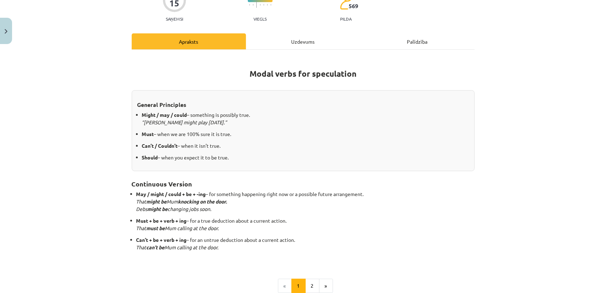 This screenshot has height=293, width=606. What do you see at coordinates (305, 119) in the screenshot?
I see `p: – something is possibly true.` at bounding box center [305, 119].